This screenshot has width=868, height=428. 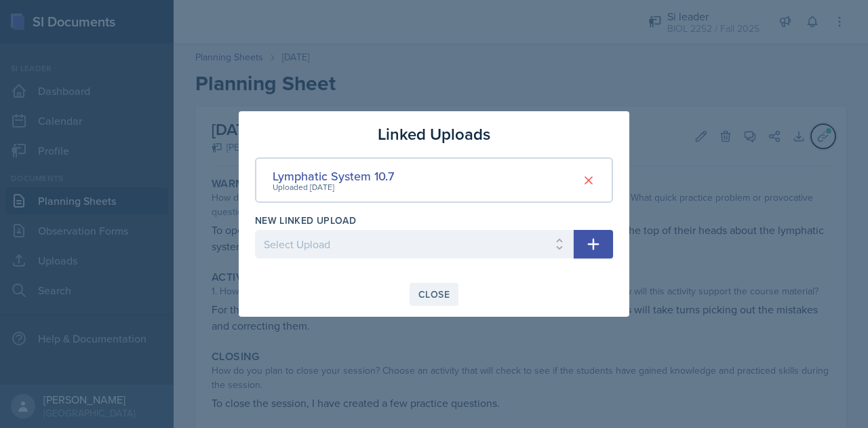 What do you see at coordinates (434, 134) in the screenshot?
I see `h3: Linked Uploads` at bounding box center [434, 134].